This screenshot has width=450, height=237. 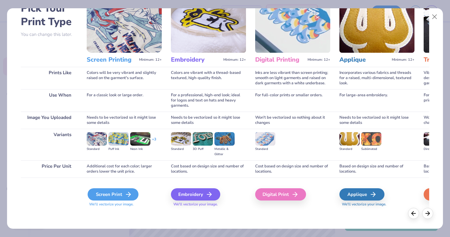 What do you see at coordinates (293, 100) in the screenshot?
I see `div: For full-color prints or smaller orders.` at bounding box center [293, 100].